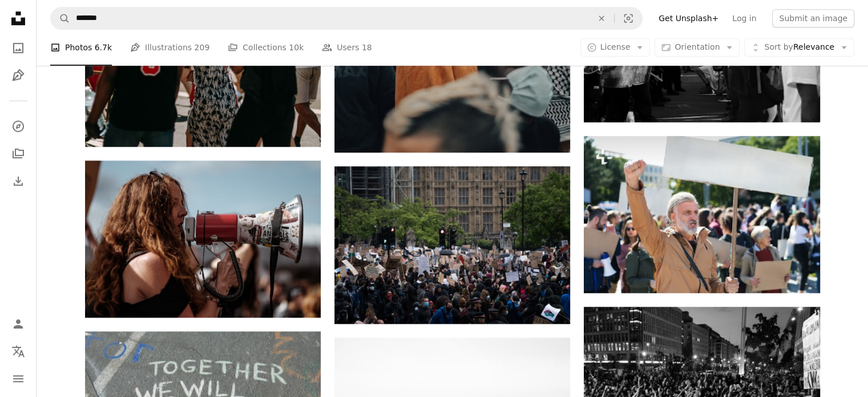 The height and width of the screenshot is (397, 868). What do you see at coordinates (296, 48) in the screenshot?
I see `span: 10k` at bounding box center [296, 48].